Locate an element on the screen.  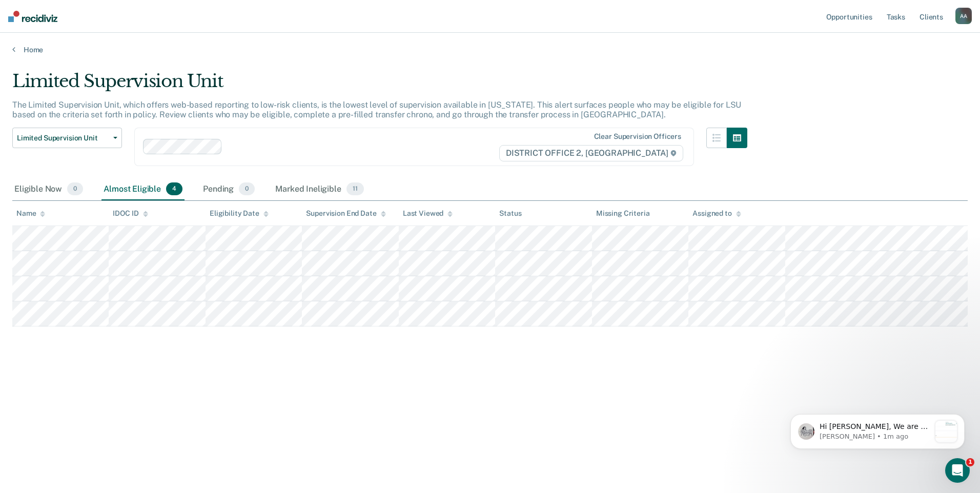
p: The Limited Supervision Unit, which offers web-based reporting to low-risk clients, is the lowest... is located at coordinates (377, 110).